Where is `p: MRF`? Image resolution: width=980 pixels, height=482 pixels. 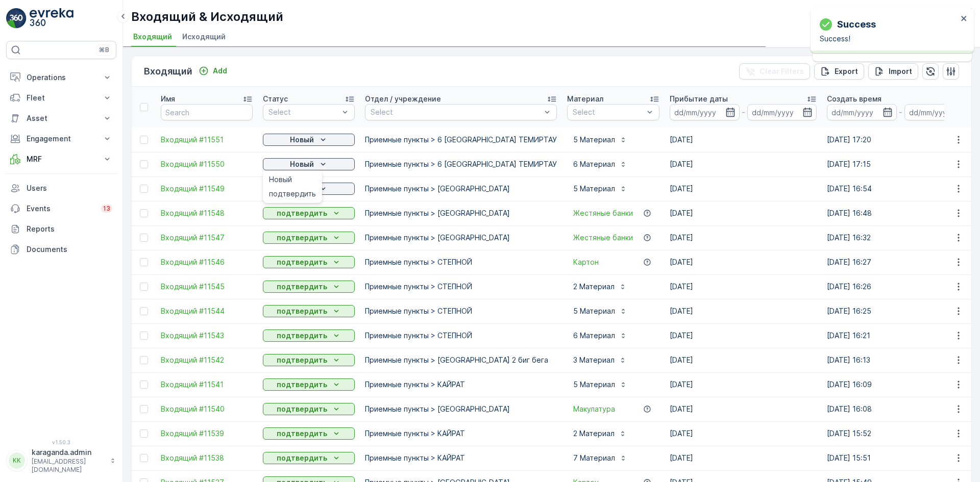 p: MRF is located at coordinates (62, 159).